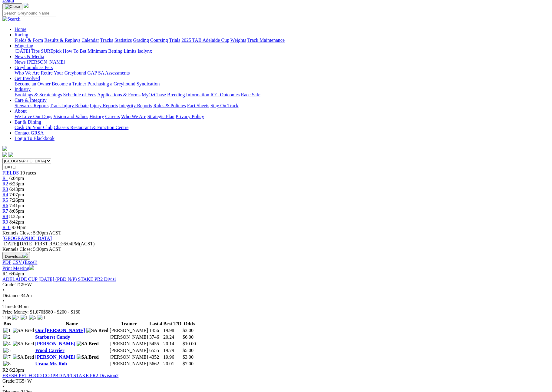 The width and height of the screenshot is (552, 392). What do you see at coordinates (24, 46) in the screenshot?
I see `a: Wagering` at bounding box center [24, 46].